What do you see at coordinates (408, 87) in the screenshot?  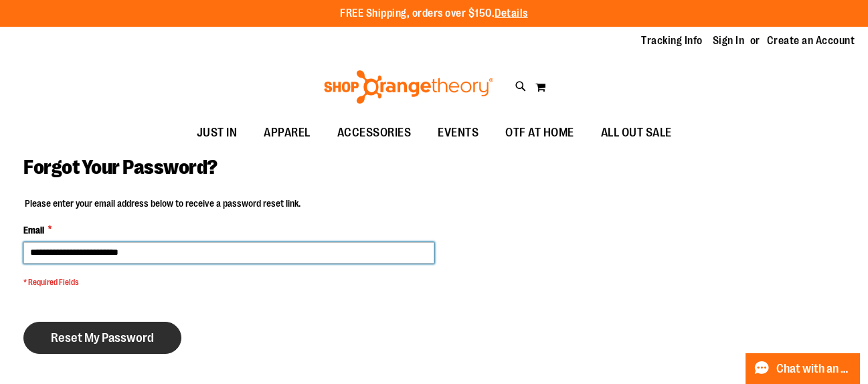 I see `img: Shop Orangetheory` at bounding box center [408, 87].